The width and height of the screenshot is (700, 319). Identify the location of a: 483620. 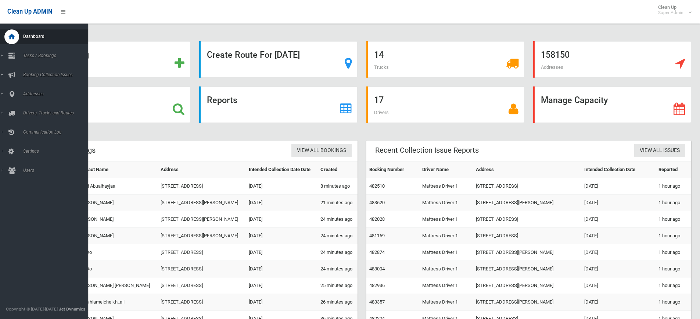
(377, 202).